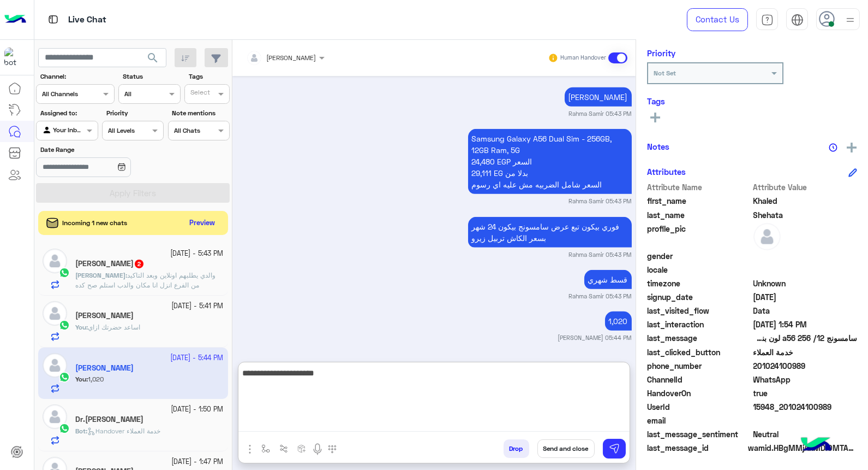 The width and height of the screenshot is (868, 470). Describe the element at coordinates (662, 53) in the screenshot. I see `h6: Priority` at that location.